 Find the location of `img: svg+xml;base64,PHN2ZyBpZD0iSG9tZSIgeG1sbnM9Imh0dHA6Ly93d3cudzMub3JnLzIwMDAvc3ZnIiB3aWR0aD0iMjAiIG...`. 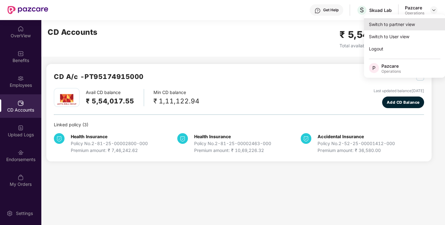

img: svg+xml;base64,PHN2ZyBpZD0iSG9tZSIgeG1sbnM9Imh0dHA6Ly93d3cudzMub3JnLzIwMDAvc3ZnIiB3aWR0aD0iMjAiIG... is located at coordinates (21, 29).